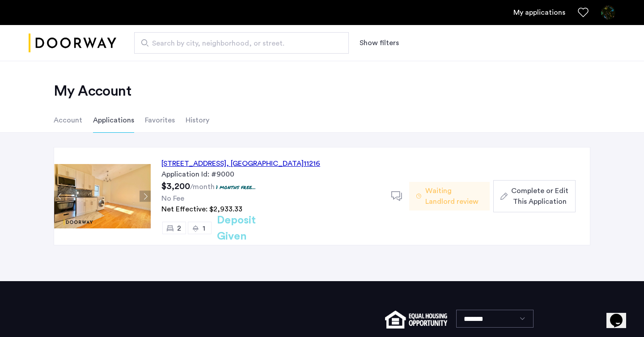 This screenshot has height=337, width=644. What do you see at coordinates (72, 43) in the screenshot?
I see `a: Cazamio logo` at bounding box center [72, 43].